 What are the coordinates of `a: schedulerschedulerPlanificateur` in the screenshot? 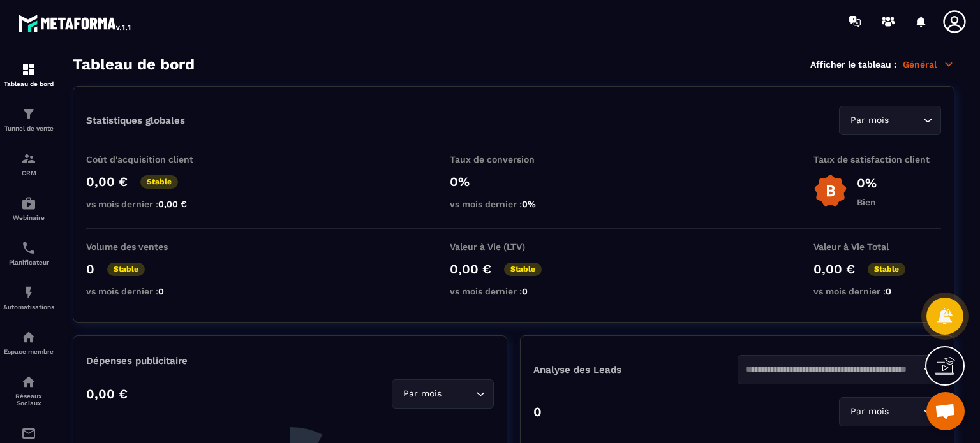 It's located at (28, 253).